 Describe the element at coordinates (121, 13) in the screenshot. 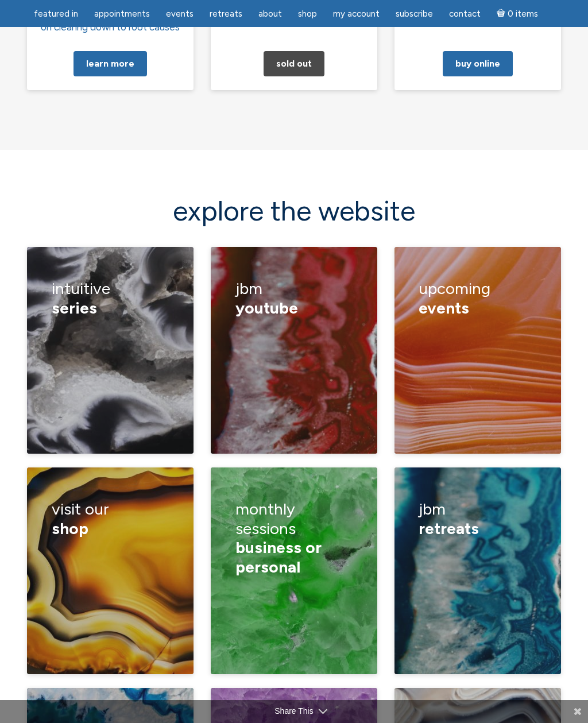

I see `a: Appointments` at that location.